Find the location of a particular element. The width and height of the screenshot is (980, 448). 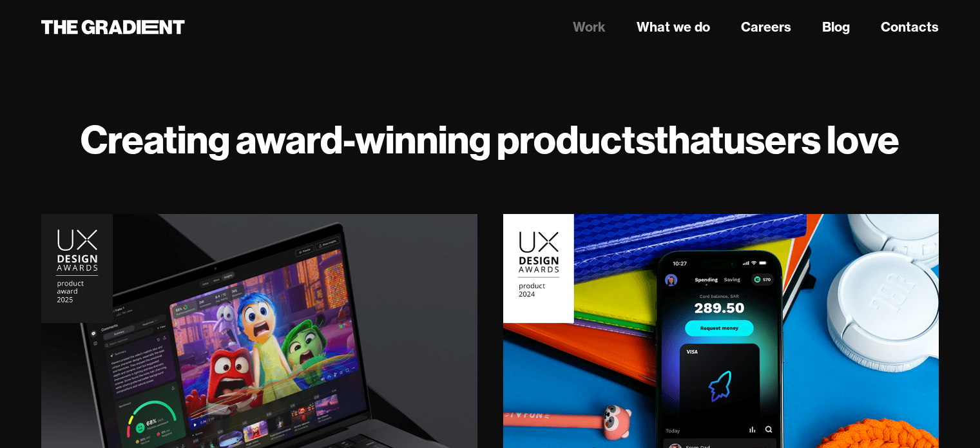

strong: that is located at coordinates (689, 139).